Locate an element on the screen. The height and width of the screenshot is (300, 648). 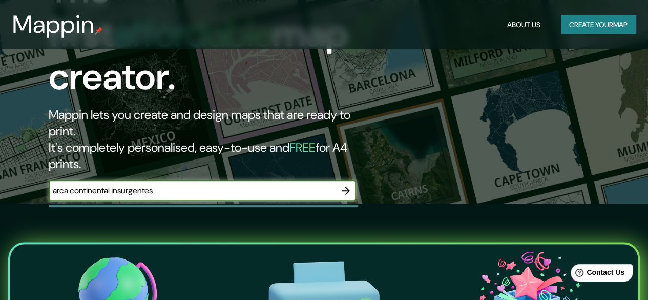
h3: Mappin is located at coordinates (53, 25).